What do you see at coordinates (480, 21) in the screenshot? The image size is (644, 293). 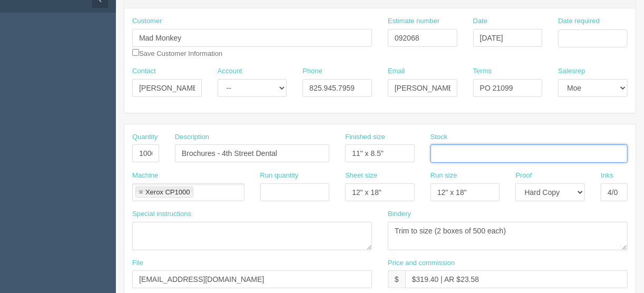 I see `label: Date` at bounding box center [480, 21].